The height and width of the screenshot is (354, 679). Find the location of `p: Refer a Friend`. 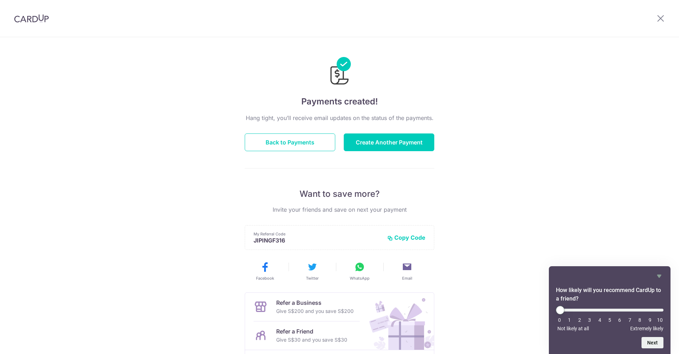

p: Refer a Friend is located at coordinates (311, 331).